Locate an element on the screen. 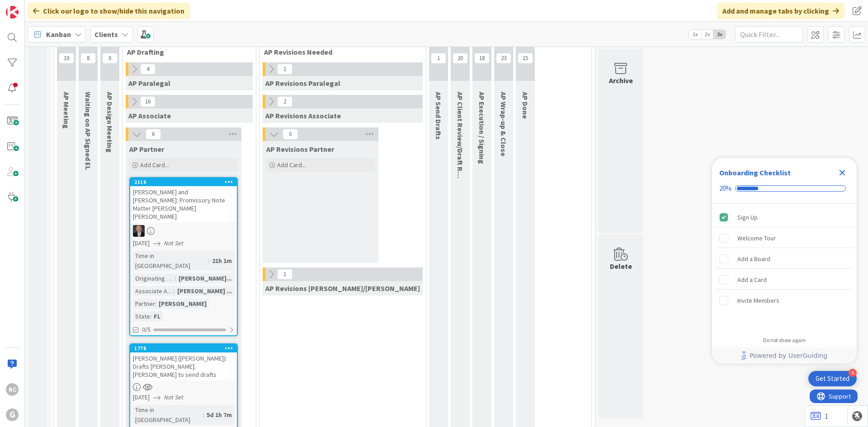  span: AP Meeting is located at coordinates (66, 110).